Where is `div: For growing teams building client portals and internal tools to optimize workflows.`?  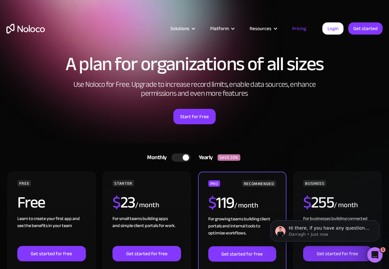 div: For growing teams building client portals and internal tools to optimize workflows. is located at coordinates (242, 231).